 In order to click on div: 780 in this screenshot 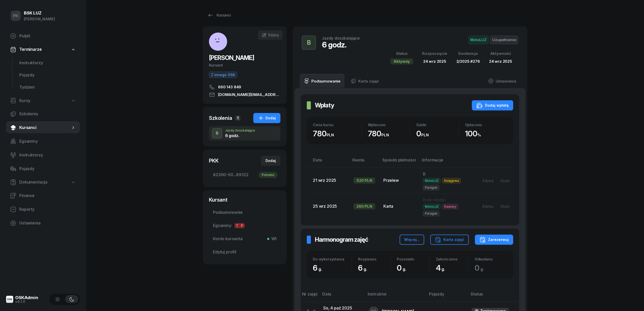, I will do `click(337, 134)`.